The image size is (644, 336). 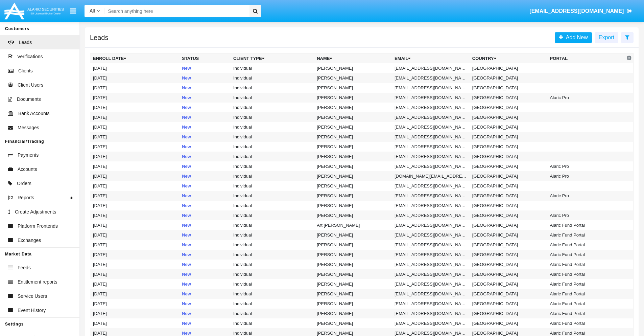 I want to click on span: Reports, so click(x=26, y=198).